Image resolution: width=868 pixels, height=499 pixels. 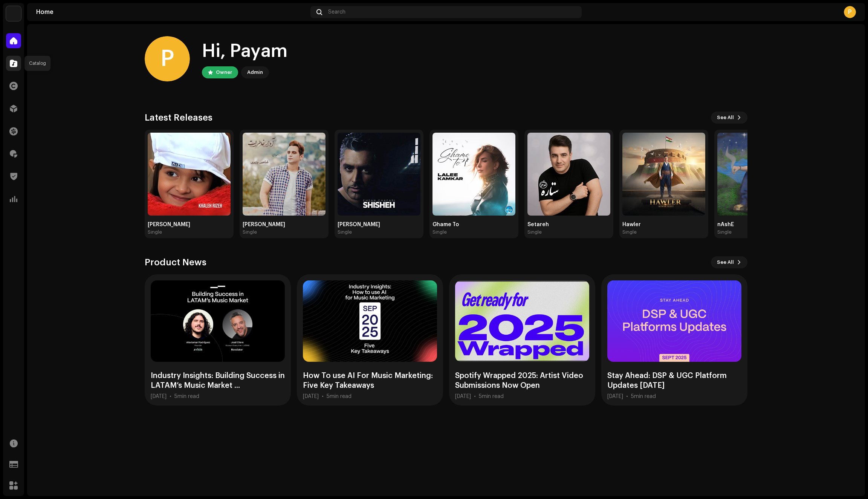 I want to click on div: How To use AI For Music Marketing: Five Key Takeaways, so click(x=370, y=380).